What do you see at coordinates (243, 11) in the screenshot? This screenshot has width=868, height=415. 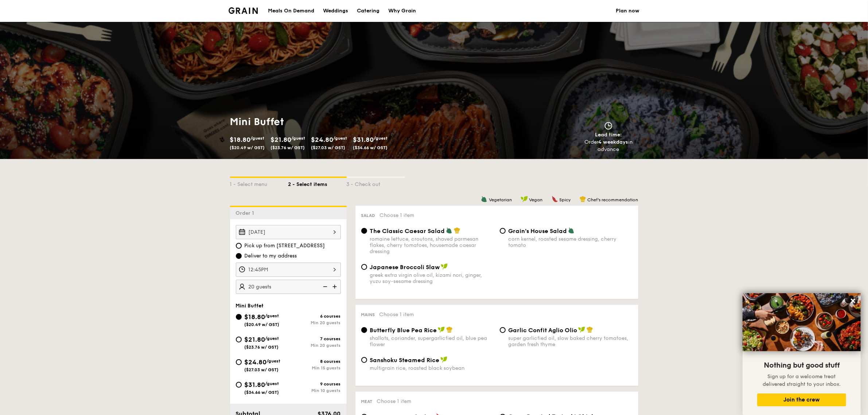 I see `a: Logotype` at bounding box center [243, 11].